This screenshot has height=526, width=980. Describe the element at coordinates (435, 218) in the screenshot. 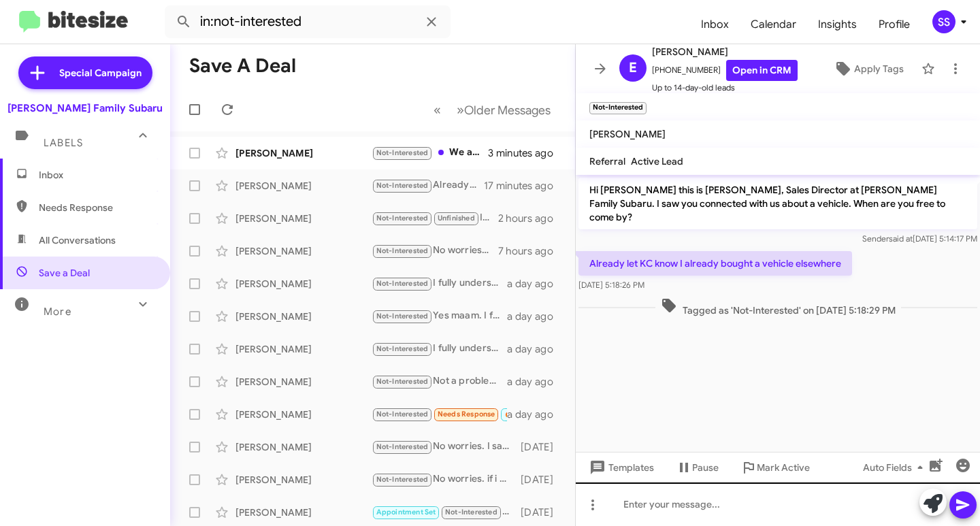

I see `div: I fully understand. Keep us in mind!` at that location.